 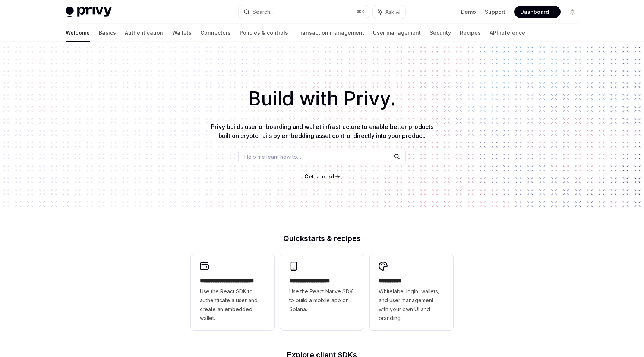 What do you see at coordinates (538, 12) in the screenshot?
I see `a: Dashboard` at bounding box center [538, 12].